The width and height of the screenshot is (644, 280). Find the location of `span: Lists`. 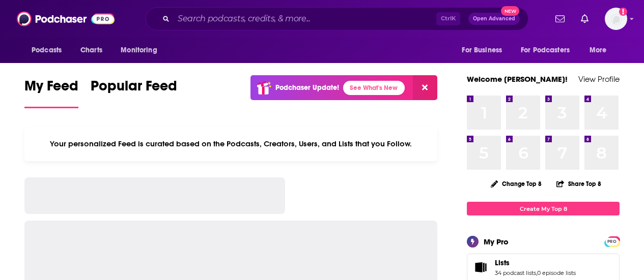

span: Lists is located at coordinates (502, 263).